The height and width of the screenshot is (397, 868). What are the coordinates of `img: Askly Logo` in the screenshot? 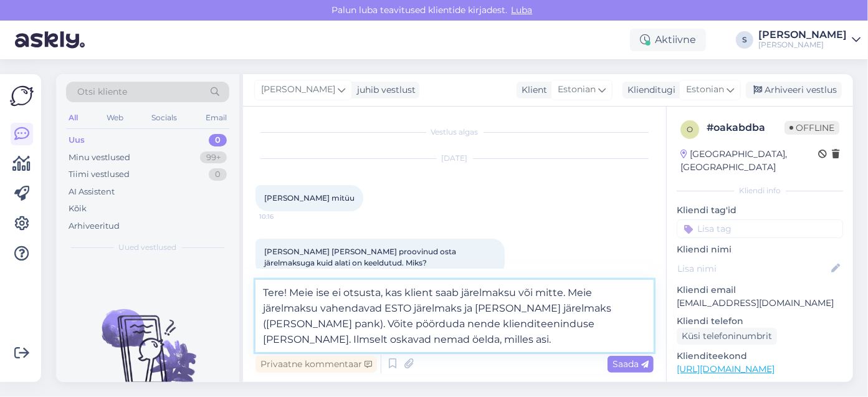 It's located at (22, 96).